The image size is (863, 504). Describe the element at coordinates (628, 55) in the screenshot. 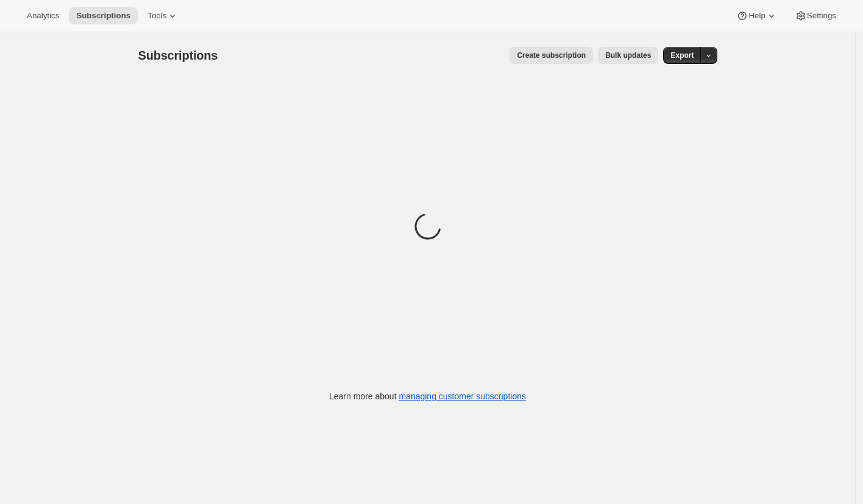

I see `button: Bulk updates` at that location.